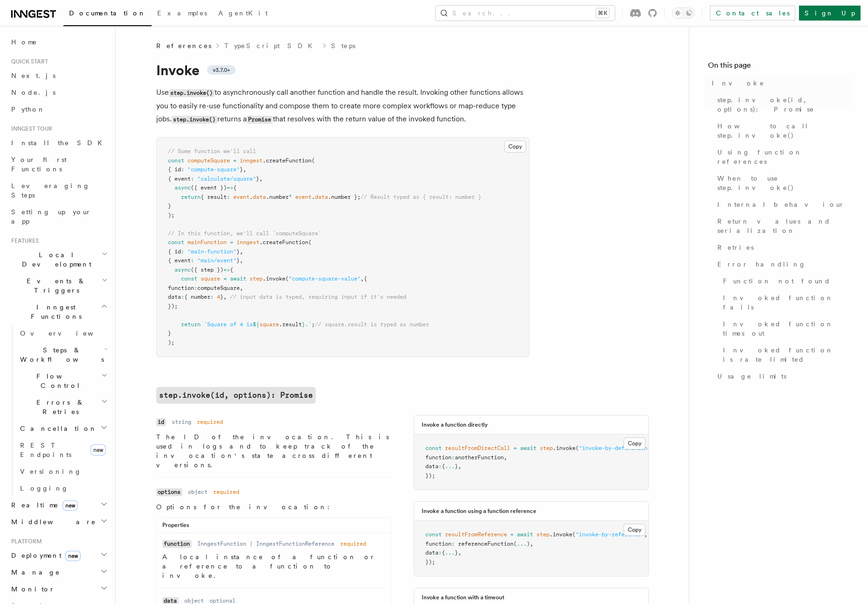 Image resolution: width=868 pixels, height=604 pixels. Describe the element at coordinates (59, 312) in the screenshot. I see `button: Inngest Functions` at that location.